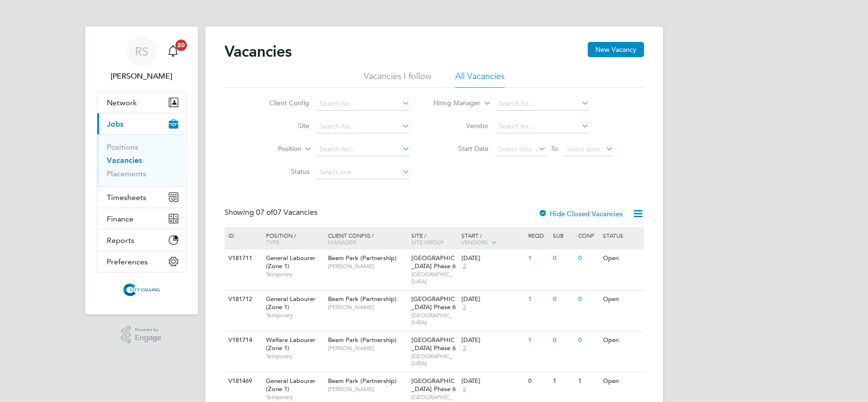 This screenshot has width=868, height=402. What do you see at coordinates (126, 197) in the screenshot?
I see `span: Timesheets` at bounding box center [126, 197].